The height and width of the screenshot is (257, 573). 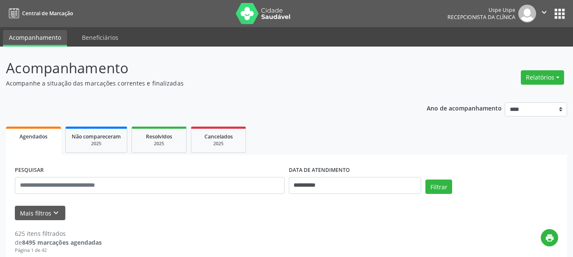 What do you see at coordinates (542, 78) in the screenshot?
I see `button: Relatórios` at bounding box center [542, 78].